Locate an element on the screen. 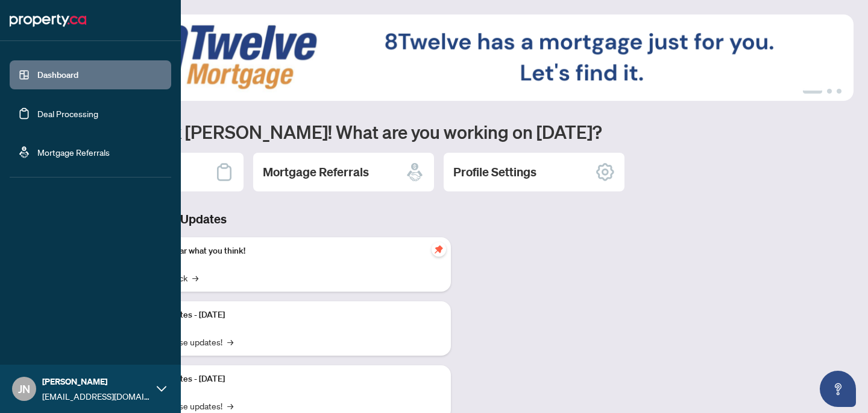 The width and height of the screenshot is (868, 413). button: 1 is located at coordinates (812, 91).